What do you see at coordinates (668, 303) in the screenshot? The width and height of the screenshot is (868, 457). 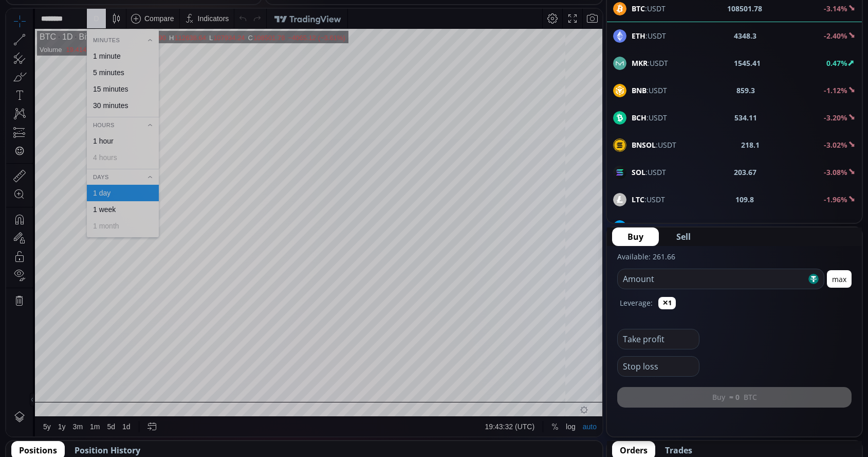 I see `button: ✕1` at bounding box center [668, 303].